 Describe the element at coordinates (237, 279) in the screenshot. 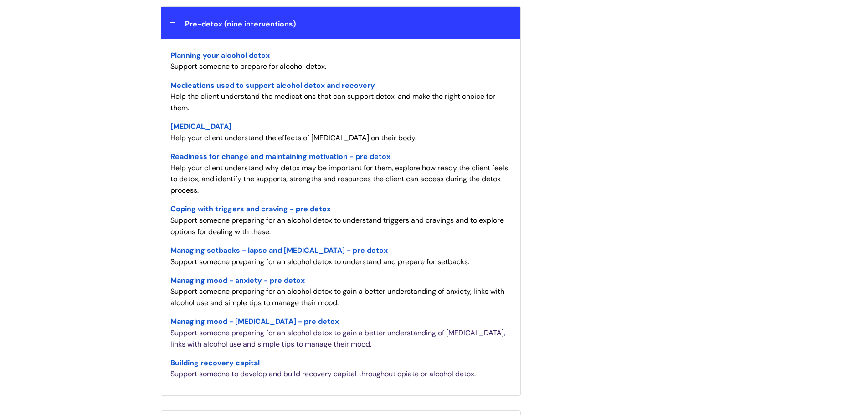

I see `a: Managing mood - anxiety - pre detox` at that location.